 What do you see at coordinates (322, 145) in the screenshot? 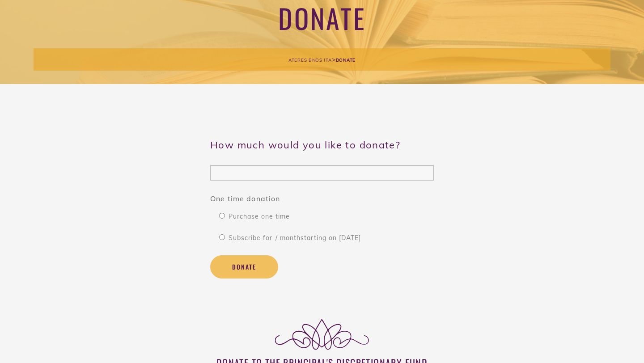
I see `h3: How much would you like to donate?` at bounding box center [322, 145].